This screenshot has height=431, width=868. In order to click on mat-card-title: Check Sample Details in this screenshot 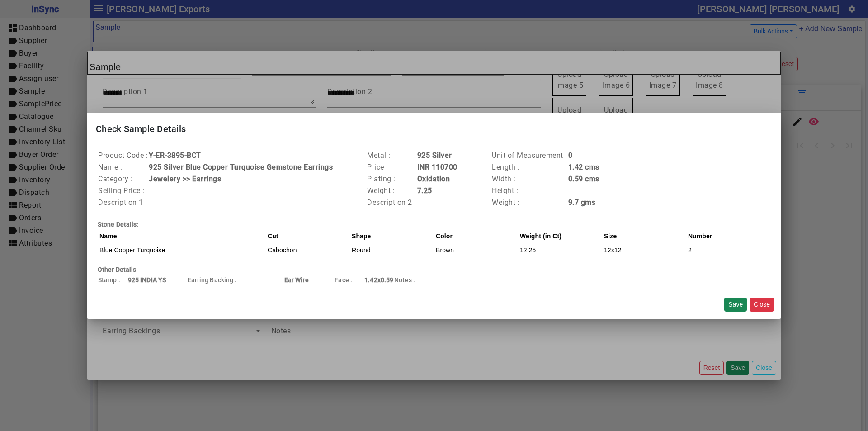, I will do `click(434, 129)`.